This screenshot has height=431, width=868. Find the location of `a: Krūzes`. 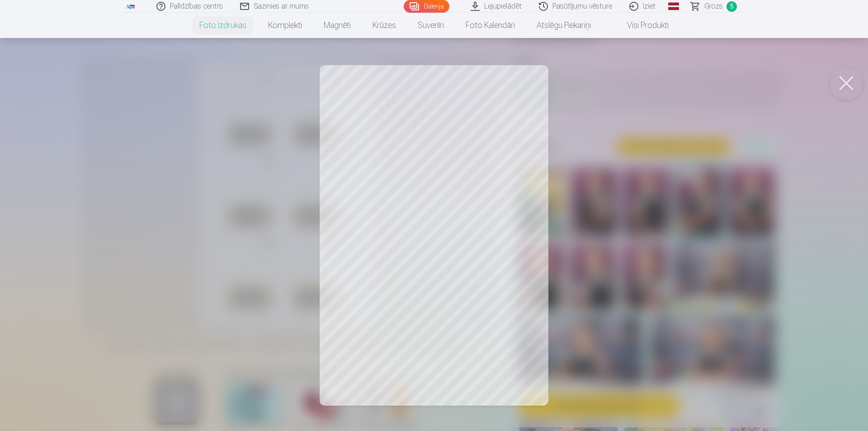

a: Krūzes is located at coordinates (384, 25).